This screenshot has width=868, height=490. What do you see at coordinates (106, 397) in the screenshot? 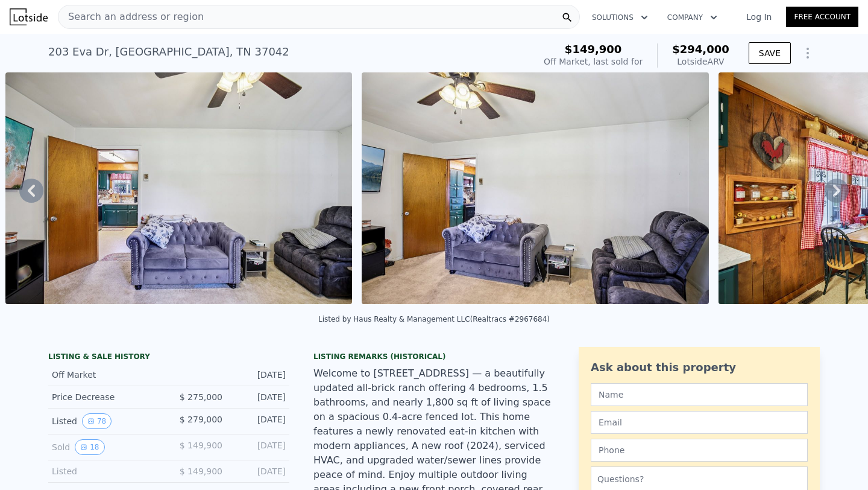
I see `div: Price Decrease` at bounding box center [106, 397].